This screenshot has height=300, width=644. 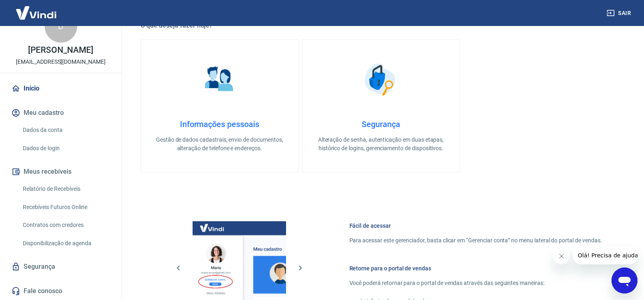 I want to click on a: Relatório de Recebíveis, so click(x=65, y=189).